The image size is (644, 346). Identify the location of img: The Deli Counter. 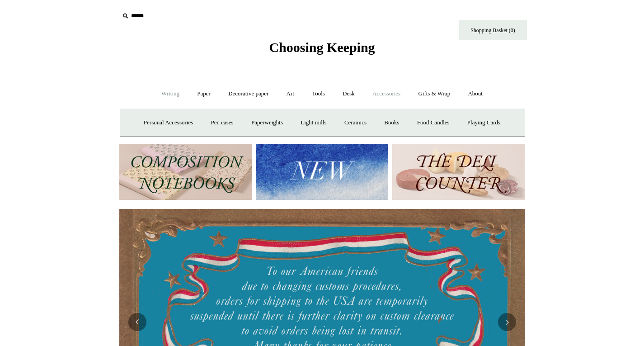
(458, 172).